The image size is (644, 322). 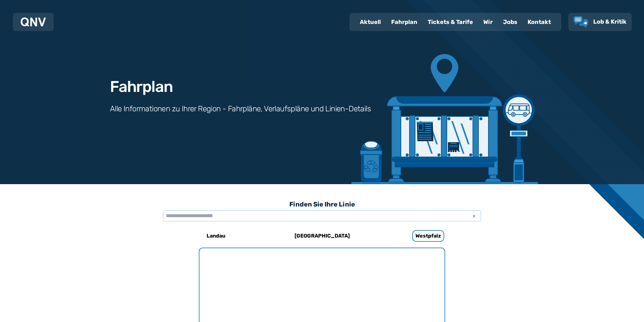 What do you see at coordinates (428, 236) in the screenshot?
I see `h6: Westpfalz` at bounding box center [428, 236].